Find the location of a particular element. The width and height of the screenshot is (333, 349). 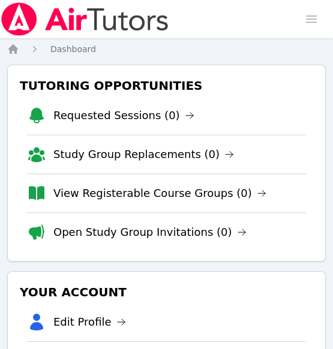

a: View Registerable Course Groups (0) is located at coordinates (159, 194).